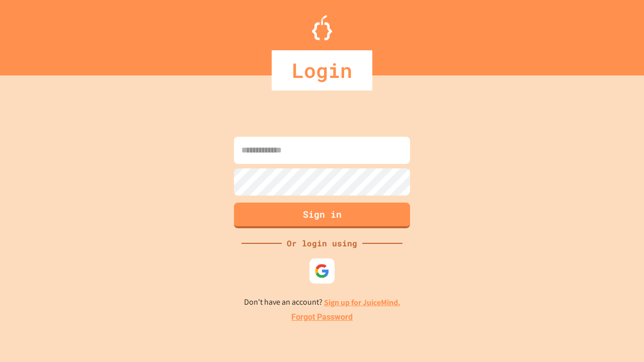 This screenshot has height=362, width=644. Describe the element at coordinates (322, 28) in the screenshot. I see `img: Logo.svg` at that location.